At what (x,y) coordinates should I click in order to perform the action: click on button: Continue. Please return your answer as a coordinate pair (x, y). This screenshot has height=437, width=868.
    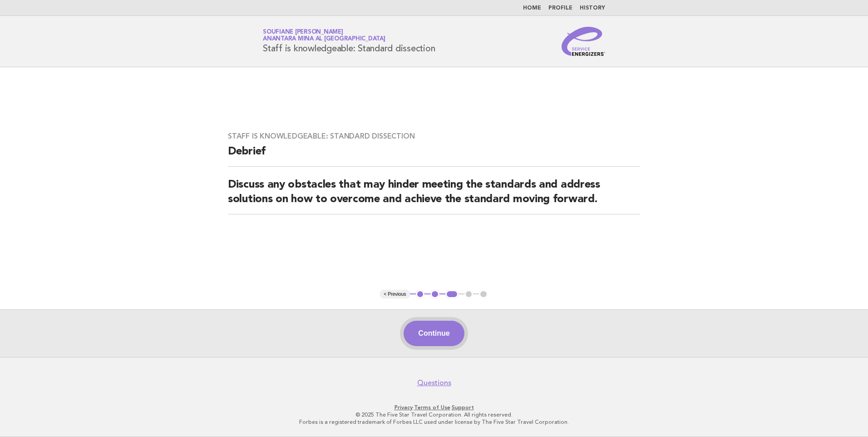
    Looking at the image, I should click on (434, 333).